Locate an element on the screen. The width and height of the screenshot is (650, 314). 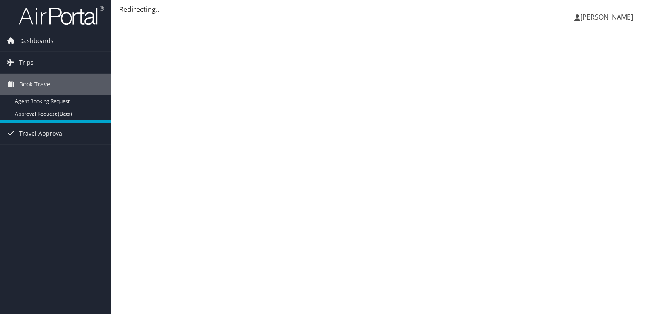
div: Redirecting... is located at coordinates (380, 9).